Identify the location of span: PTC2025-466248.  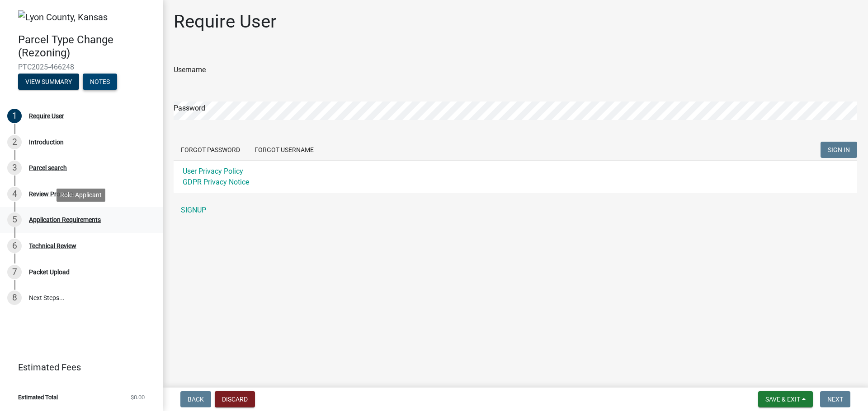
(81, 67).